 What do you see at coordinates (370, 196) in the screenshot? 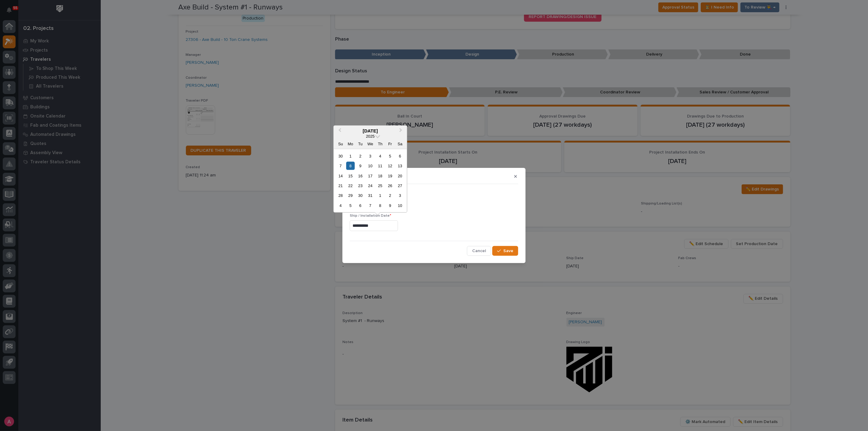
I see `div: Choose Wednesday, December 31st, 2025` at bounding box center [370, 196].